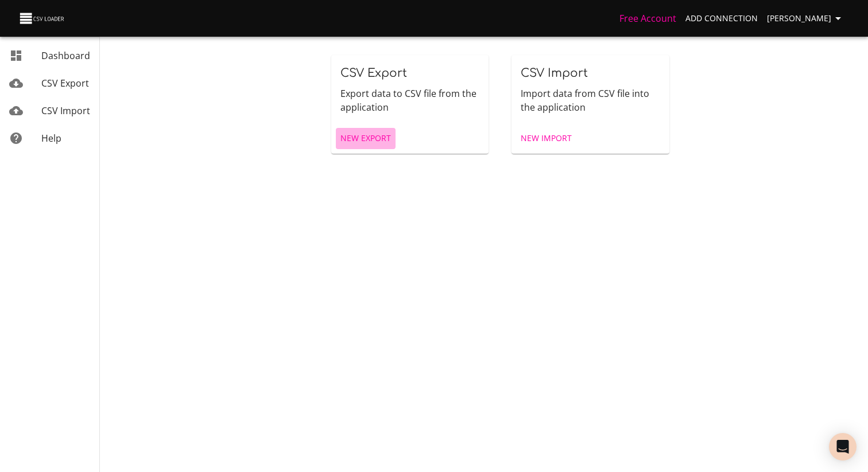  Describe the element at coordinates (546, 138) in the screenshot. I see `span: New Import` at that location.